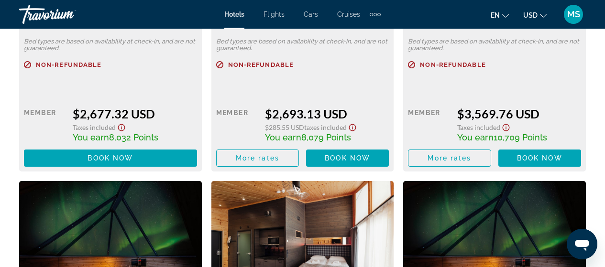 This screenshot has width=605, height=267. I want to click on button: Change currency, so click(535, 15).